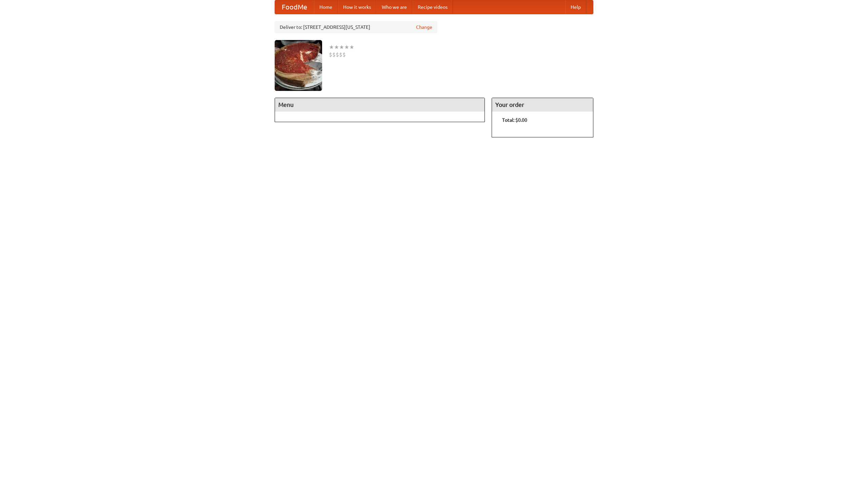 Image resolution: width=868 pixels, height=480 pixels. Describe the element at coordinates (395, 7) in the screenshot. I see `a: Who we are` at that location.